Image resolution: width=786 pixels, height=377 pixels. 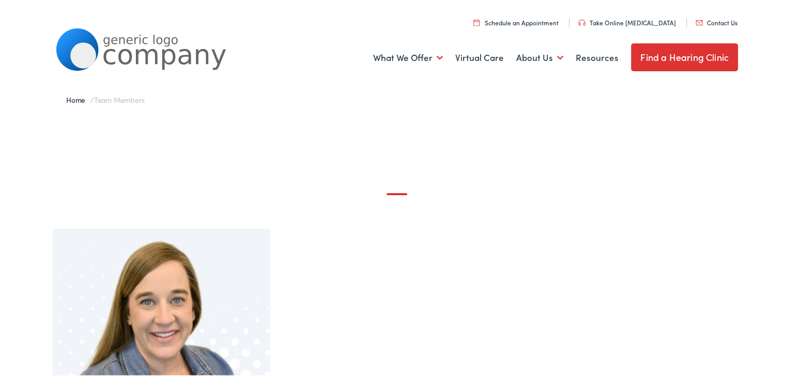 What do you see at coordinates (540, 56) in the screenshot?
I see `a: About Us` at bounding box center [540, 56].